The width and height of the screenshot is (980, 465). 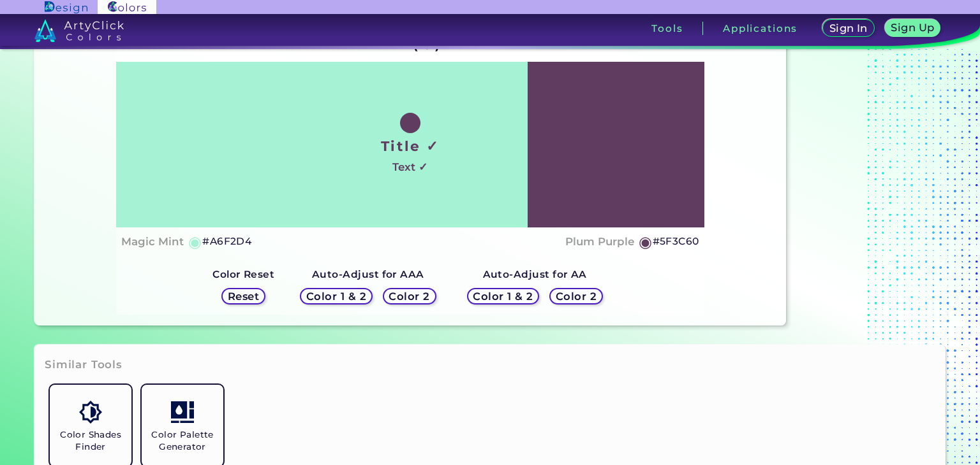 I want to click on strong: Color Reset, so click(x=243, y=274).